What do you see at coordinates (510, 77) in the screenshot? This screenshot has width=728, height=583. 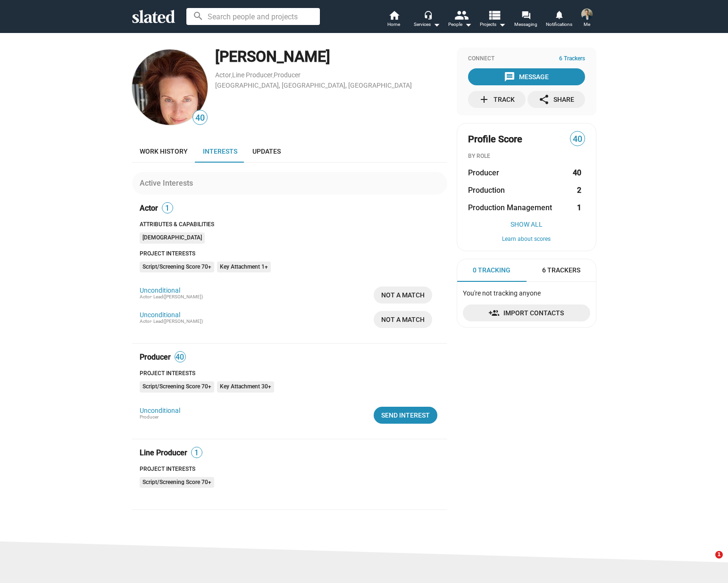 I see `mat-icon: message` at bounding box center [510, 77].